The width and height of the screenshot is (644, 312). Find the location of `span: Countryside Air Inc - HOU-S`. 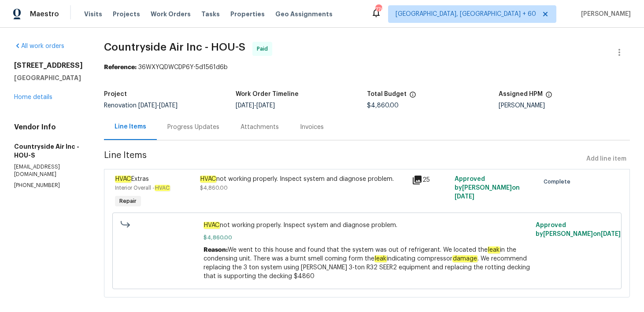

span: Countryside Air Inc - HOU-S is located at coordinates (174, 47).